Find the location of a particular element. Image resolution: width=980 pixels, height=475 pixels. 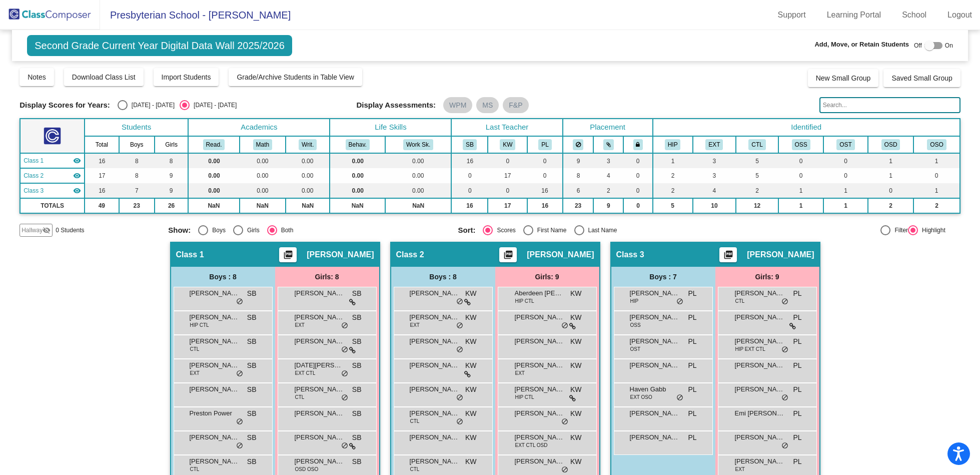

div: Boys : 7 is located at coordinates (663, 277).